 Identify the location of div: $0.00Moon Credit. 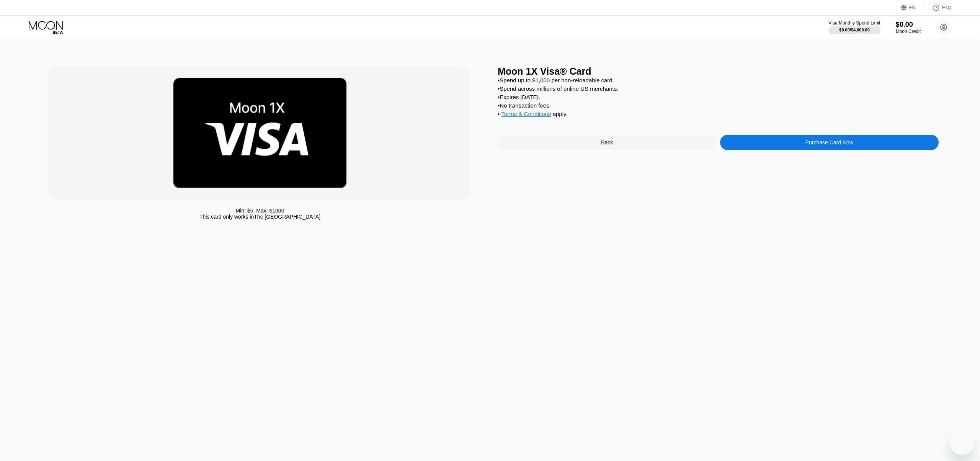
(908, 27).